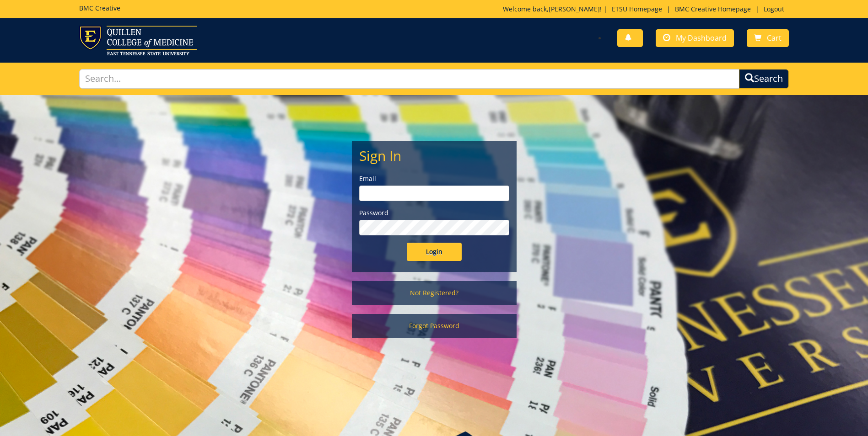 The height and width of the screenshot is (436, 868). What do you see at coordinates (774, 9) in the screenshot?
I see `a: Logout` at bounding box center [774, 9].